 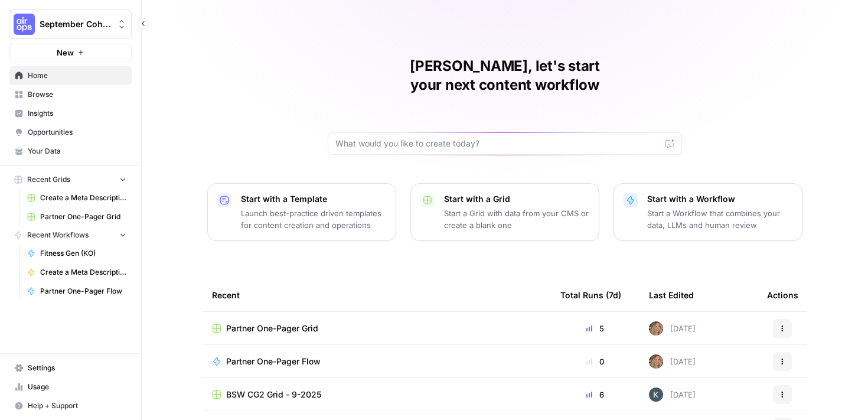 What do you see at coordinates (782, 295) in the screenshot?
I see `div: Actions` at bounding box center [782, 295].